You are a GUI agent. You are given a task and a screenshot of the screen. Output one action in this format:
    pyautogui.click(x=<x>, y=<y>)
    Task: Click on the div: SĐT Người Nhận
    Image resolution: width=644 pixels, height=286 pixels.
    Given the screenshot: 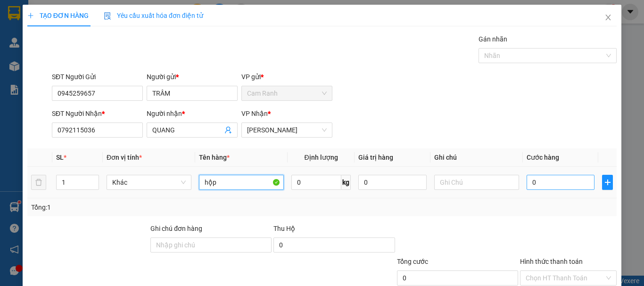 What is the action you would take?
    pyautogui.click(x=97, y=113)
    